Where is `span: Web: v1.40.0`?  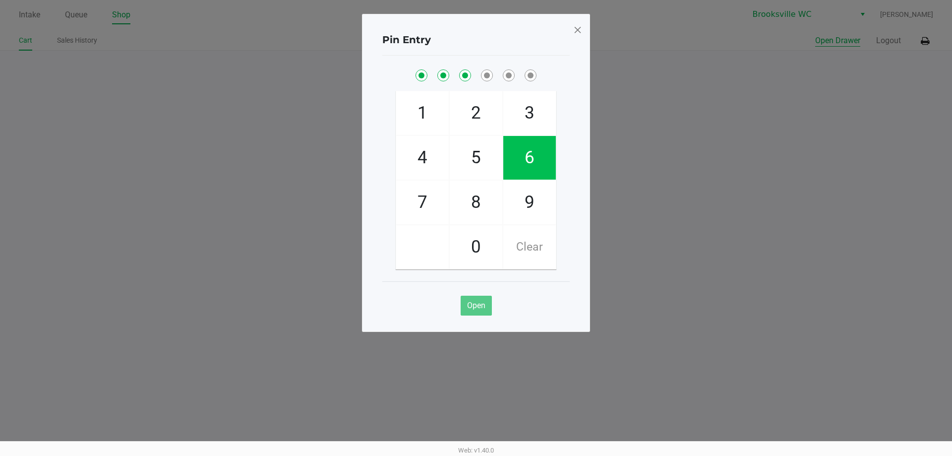
span: Web: v1.40.0 is located at coordinates (476, 450).